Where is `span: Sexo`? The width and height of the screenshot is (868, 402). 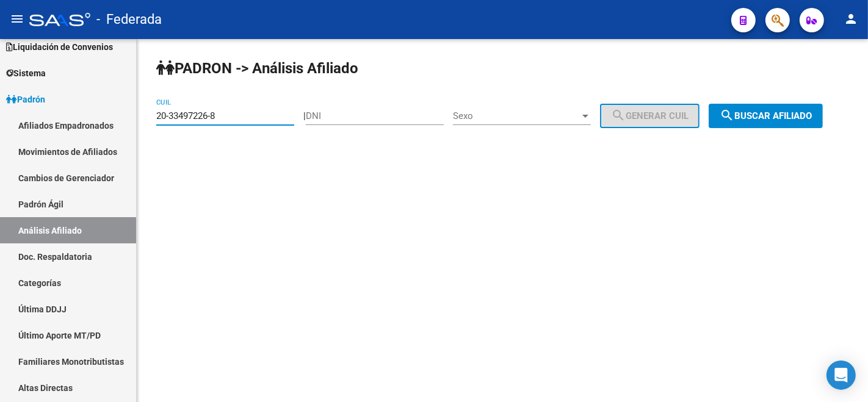
span: Sexo is located at coordinates (516, 116).